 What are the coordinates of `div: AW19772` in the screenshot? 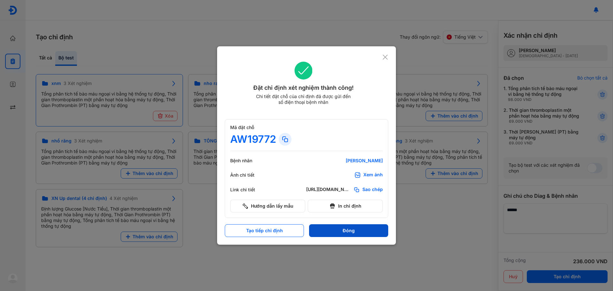 It's located at (253, 139).